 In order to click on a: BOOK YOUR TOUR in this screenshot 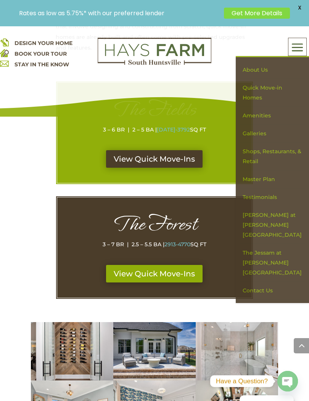, I will do `click(40, 54)`.